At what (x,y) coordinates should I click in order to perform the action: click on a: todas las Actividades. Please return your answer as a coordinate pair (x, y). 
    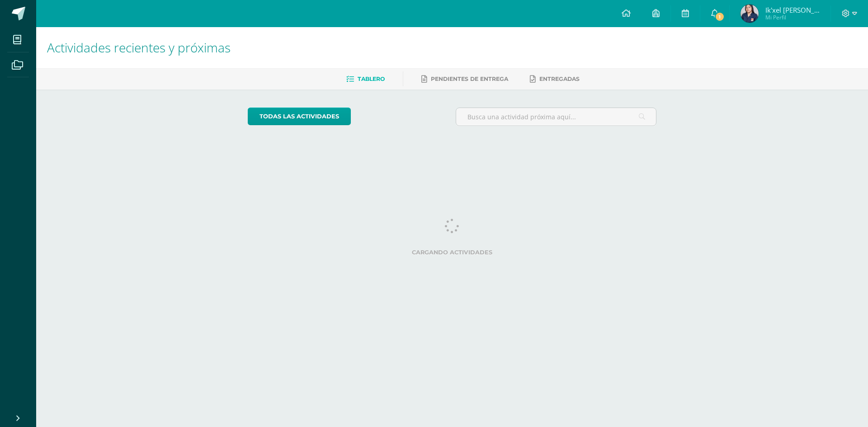
    Looking at the image, I should click on (299, 116).